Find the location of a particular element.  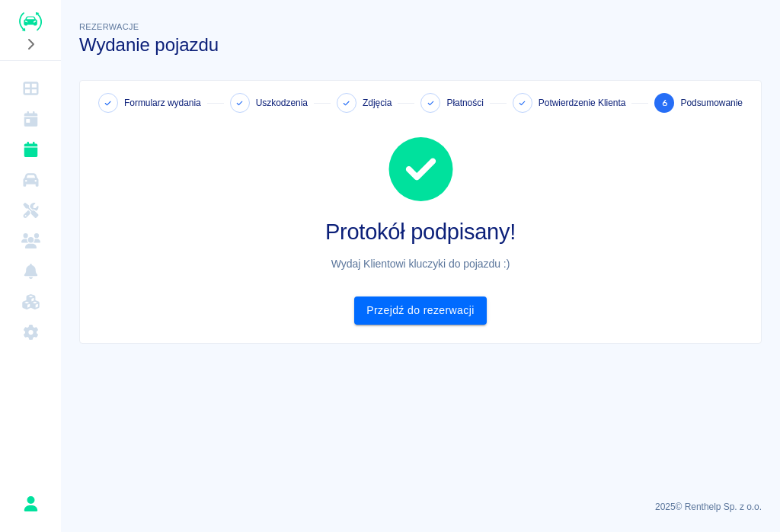

h6: Wydaj Klientowi kluczyki do pojazdu :) is located at coordinates (421, 264).